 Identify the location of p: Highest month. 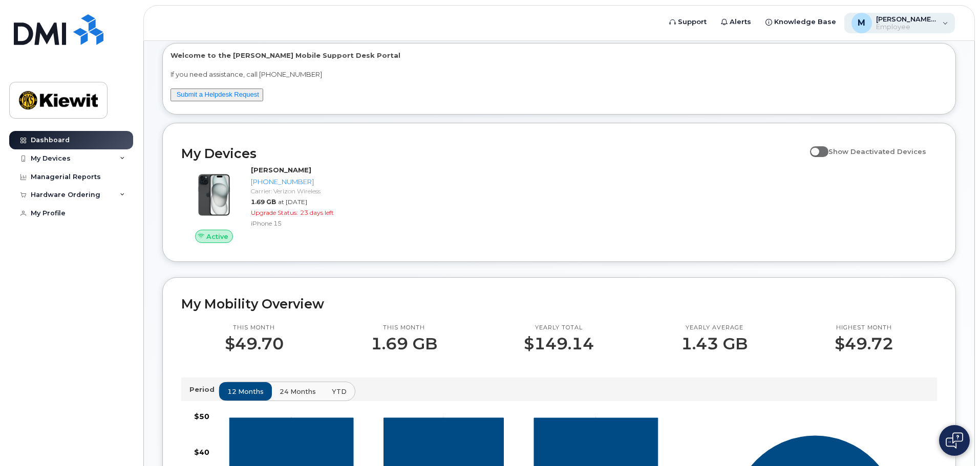
(864, 328).